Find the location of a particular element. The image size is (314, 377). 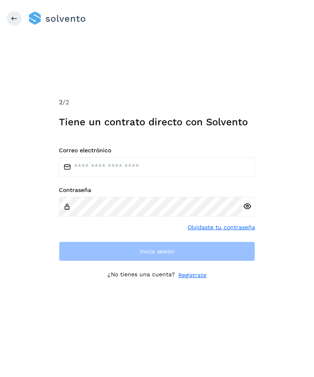

a: Regístrate is located at coordinates (192, 275).